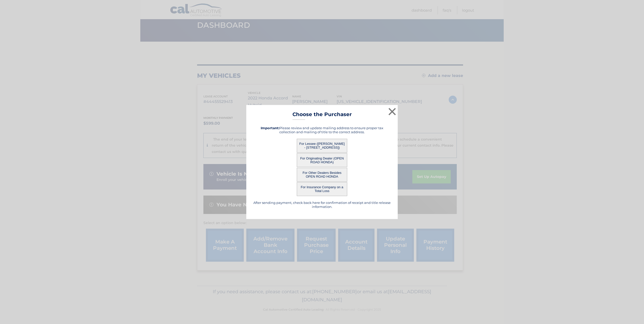 The image size is (644, 324). Describe the element at coordinates (322, 175) in the screenshot. I see `button: For Other Dealers Besides OPEN ROAD HONDA` at that location.